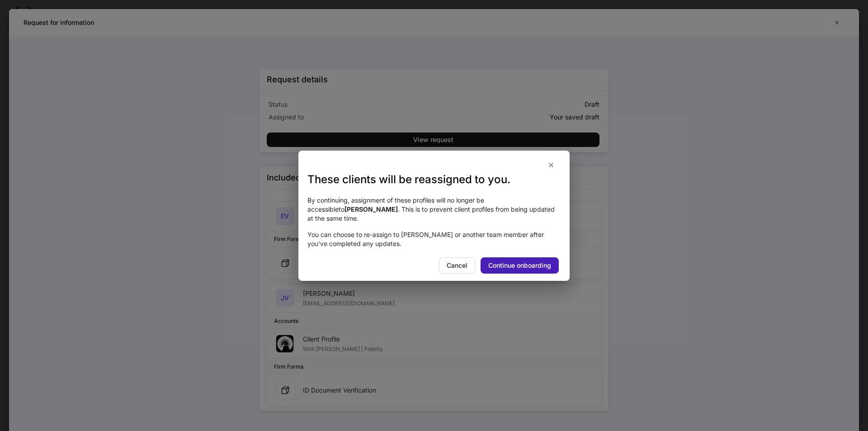 The image size is (868, 431). Describe the element at coordinates (434, 209) in the screenshot. I see `p: By continuing, assignment of these profiles will no longer be accessible to . This is to prevent ...` at that location.